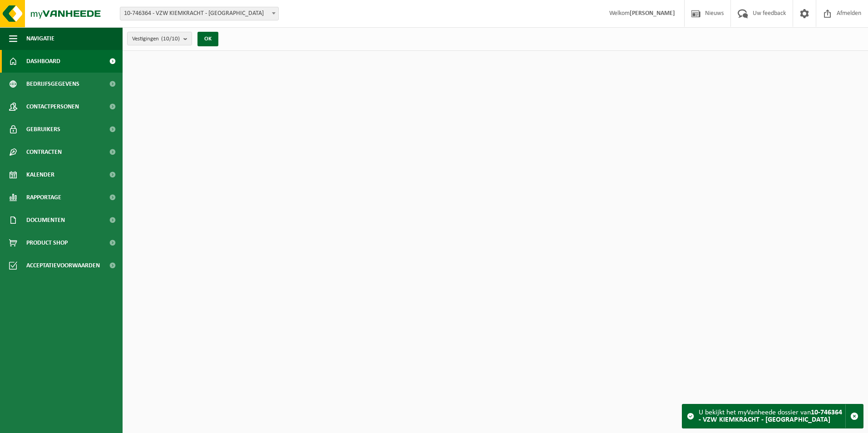 This screenshot has width=868, height=433. I want to click on span: 10-746364 - VZW KIEMKRACHT - HAMME, so click(200, 14).